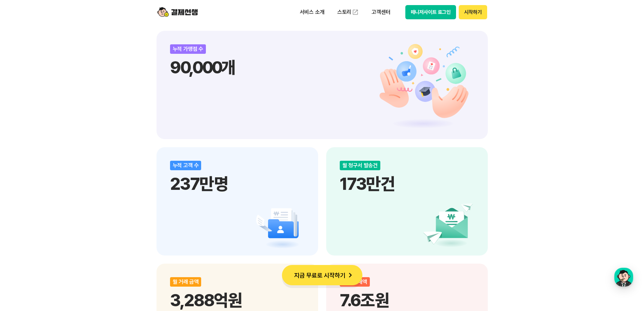 The width and height of the screenshot is (644, 311). What do you see at coordinates (178, 12) in the screenshot?
I see `img: logo` at bounding box center [178, 12].